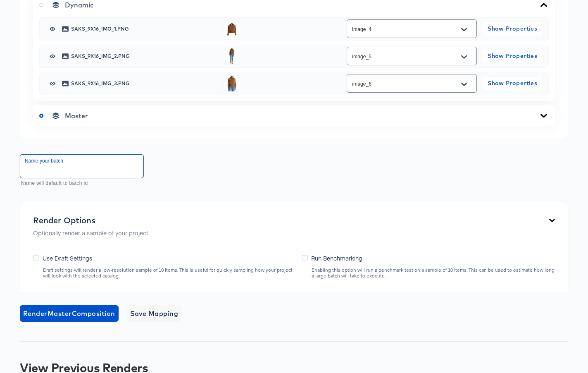  Describe the element at coordinates (91, 221) in the screenshot. I see `div: Render Options` at that location.